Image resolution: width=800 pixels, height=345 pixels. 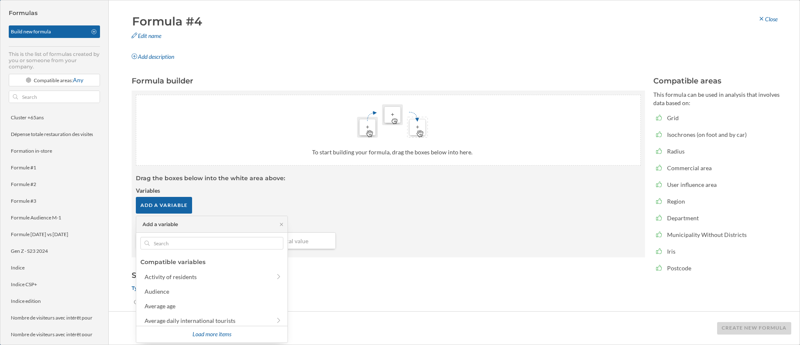 What do you see at coordinates (388, 178) in the screenshot?
I see `h4: Drag the boxes below into the white area above:` at bounding box center [388, 178].